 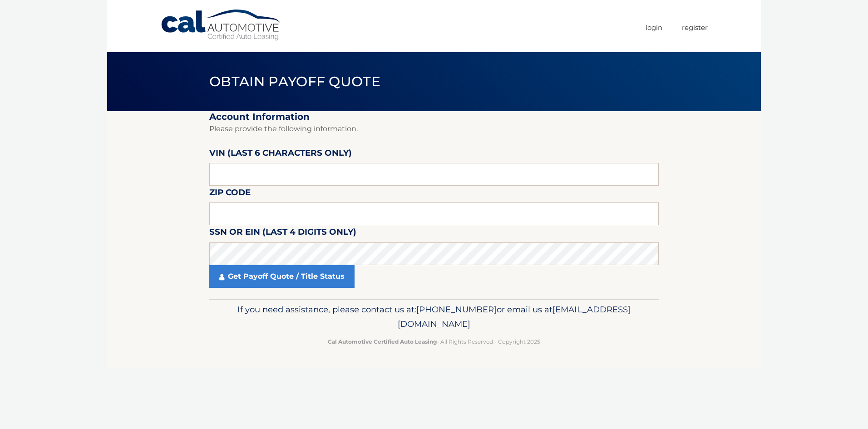 What do you see at coordinates (695, 27) in the screenshot?
I see `a: Register` at bounding box center [695, 27].